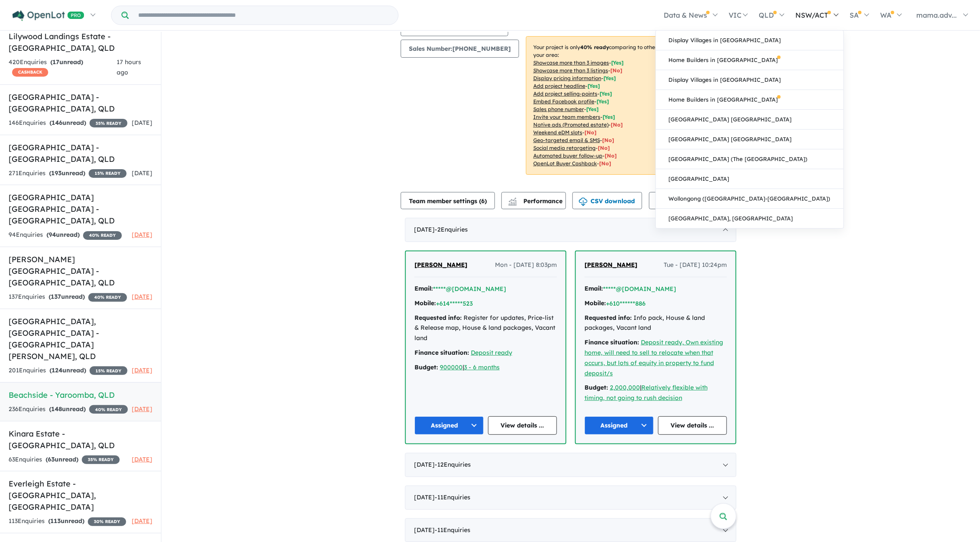 The image size is (980, 542). What do you see at coordinates (633, 105) in the screenshot?
I see `p: Your project is only comparing to other top-performing projects in your area: - - - - - - - - - -...` at bounding box center [633, 105].